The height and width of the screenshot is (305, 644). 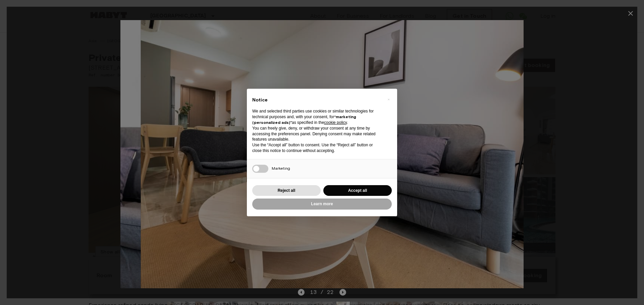 I want to click on p: Use the “Accept all” button to consent. Use the “Reject all” button or close this notice to conti..., so click(x=317, y=148).